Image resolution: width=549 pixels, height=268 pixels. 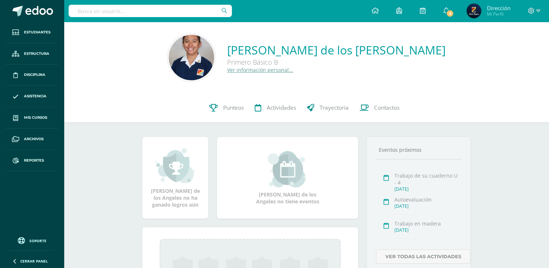 What do you see at coordinates (498, 8) in the screenshot?
I see `span: Dirección` at bounding box center [498, 8].